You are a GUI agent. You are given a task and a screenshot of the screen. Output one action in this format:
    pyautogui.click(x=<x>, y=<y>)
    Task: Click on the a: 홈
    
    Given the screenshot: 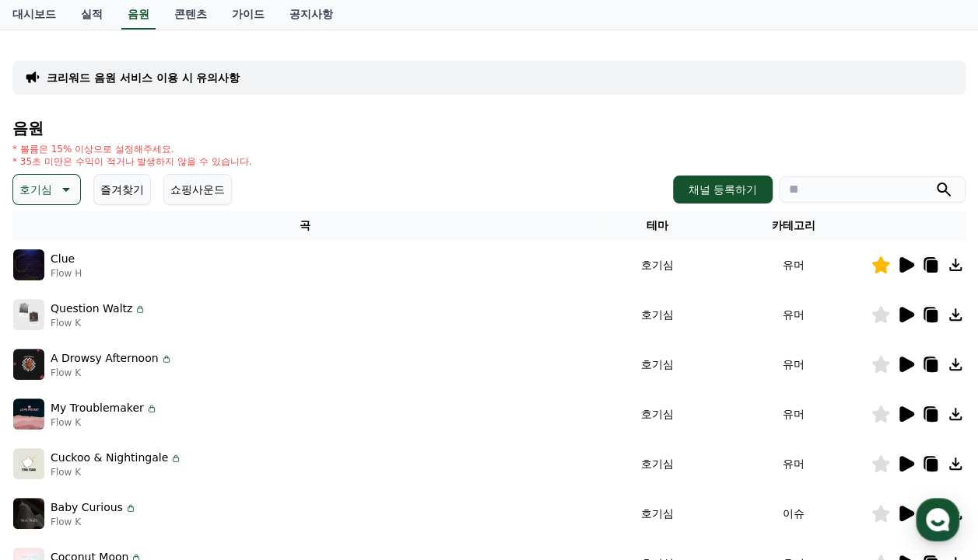 What is the action you would take?
    pyautogui.click(x=54, y=450)
    